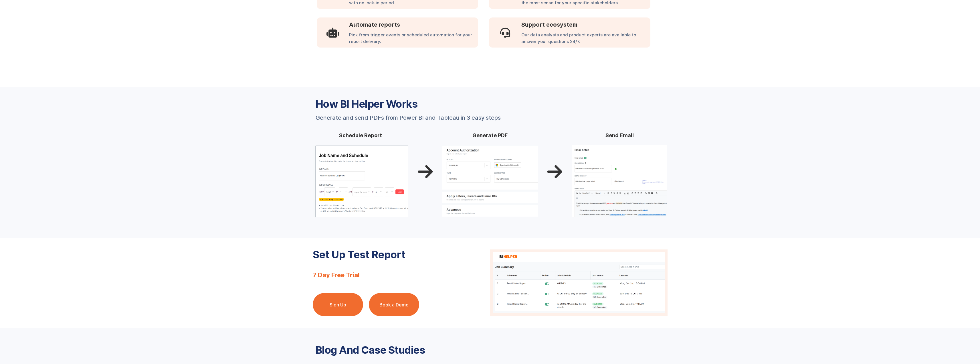 This screenshot has height=364, width=980. I want to click on a: Sign Up, so click(338, 304).